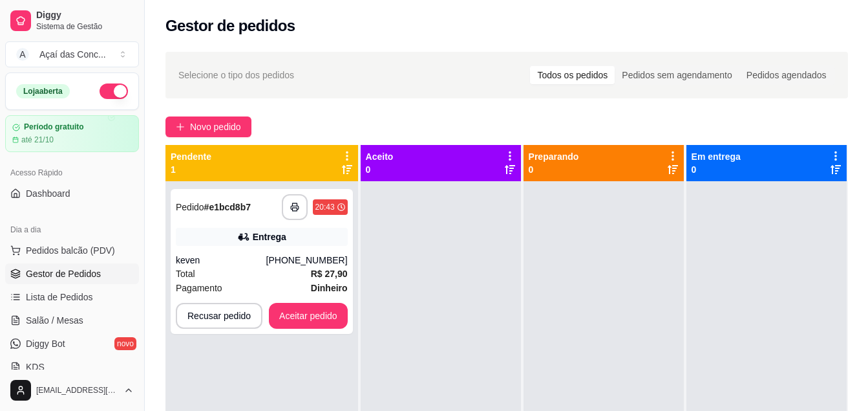  Describe the element at coordinates (72, 297) in the screenshot. I see `a: Lista de Pedidos` at that location.